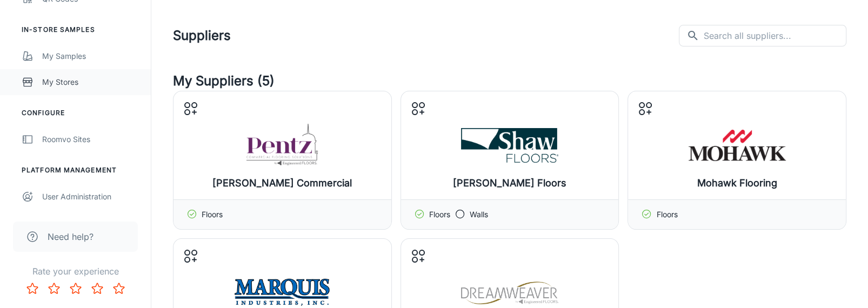 The width and height of the screenshot is (868, 308). Describe the element at coordinates (479, 214) in the screenshot. I see `p: Walls` at that location.